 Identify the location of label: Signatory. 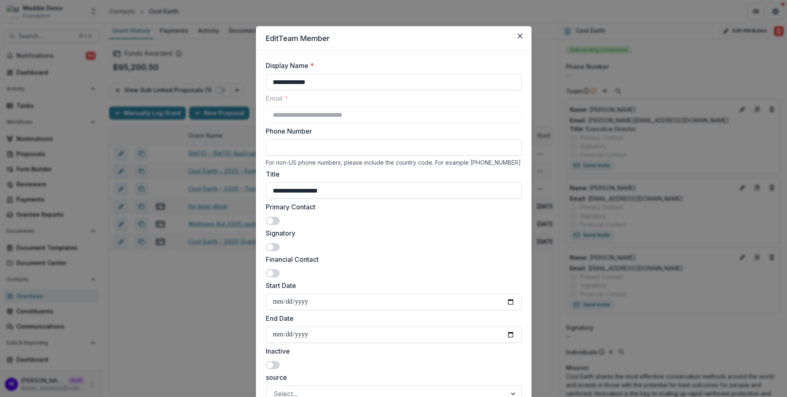
(391, 233).